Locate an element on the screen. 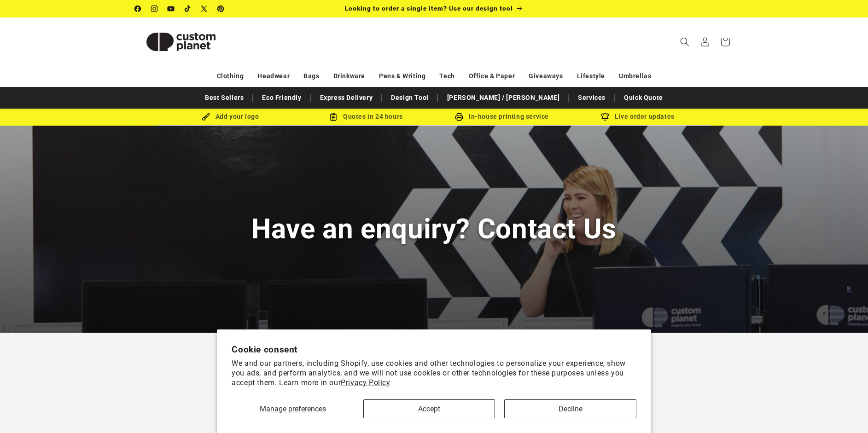 The width and height of the screenshot is (868, 433). a: Eco Friendly is located at coordinates (281, 98).